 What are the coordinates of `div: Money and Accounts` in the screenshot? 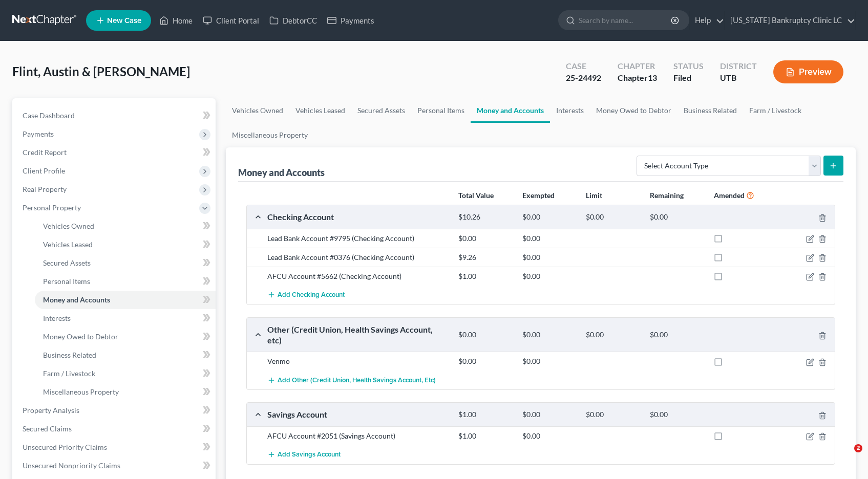 It's located at (281, 173).